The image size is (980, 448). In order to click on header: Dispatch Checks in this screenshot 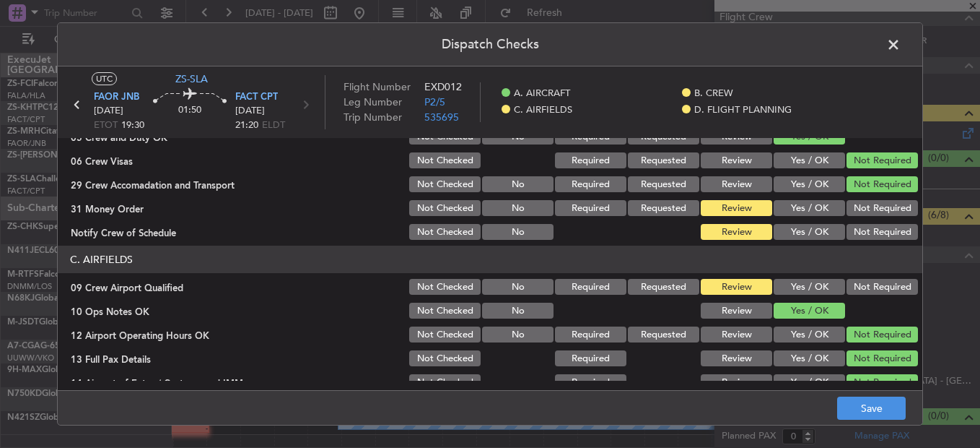, I will do `click(490, 45)`.